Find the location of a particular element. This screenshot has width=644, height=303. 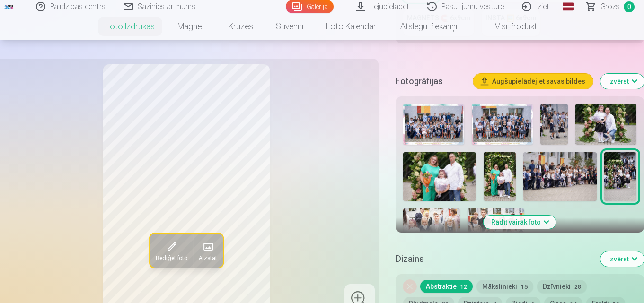

a: Krūzes is located at coordinates (241, 26).